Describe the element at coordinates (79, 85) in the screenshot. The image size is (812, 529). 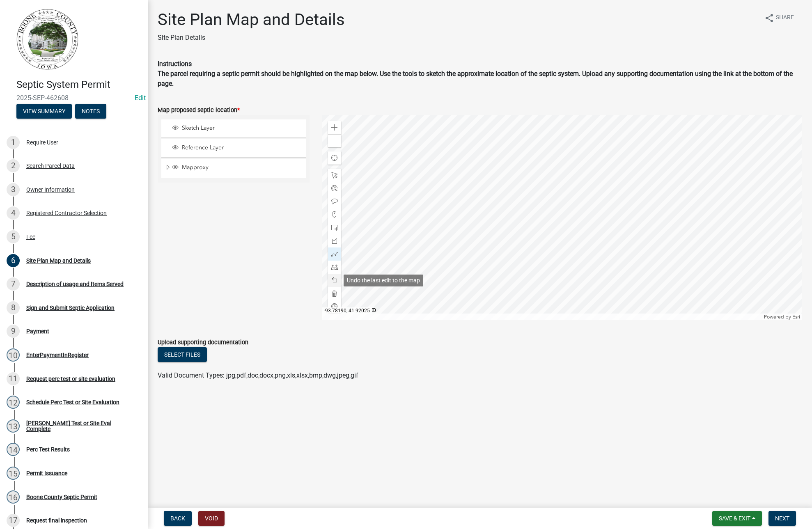
I see `h4: Septic System Permit` at that location.